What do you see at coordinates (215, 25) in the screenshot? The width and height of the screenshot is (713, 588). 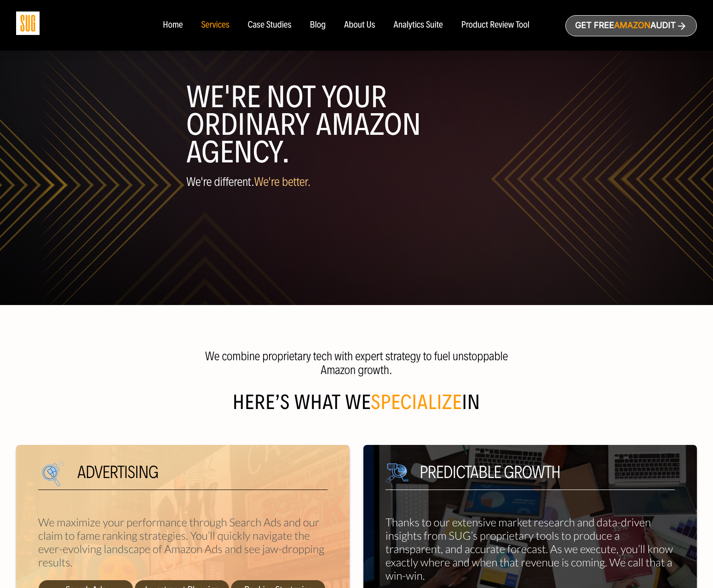 I see `a: Services` at bounding box center [215, 25].